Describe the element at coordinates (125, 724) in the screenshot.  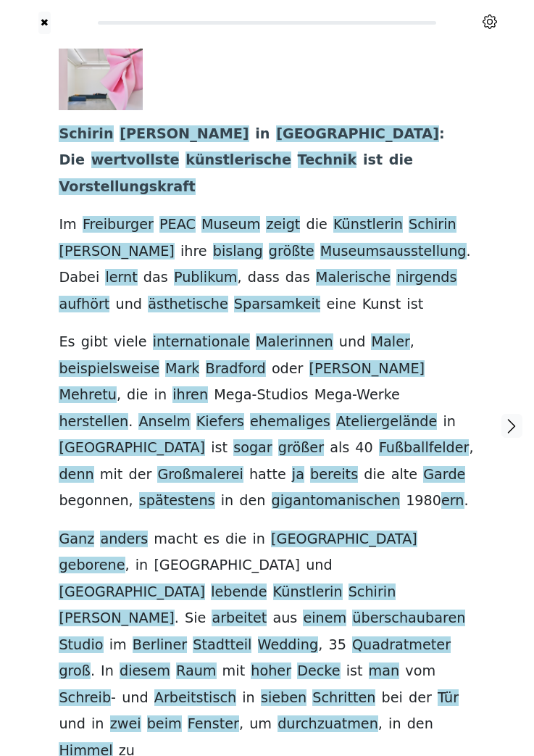
I see `span: zwei` at that location.